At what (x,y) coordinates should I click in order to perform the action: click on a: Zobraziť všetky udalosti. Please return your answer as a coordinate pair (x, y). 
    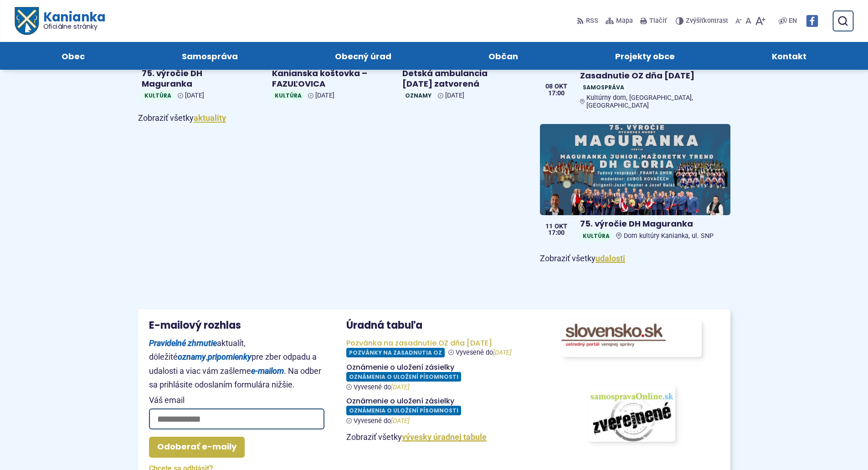
    Looking at the image, I should click on (610, 258).